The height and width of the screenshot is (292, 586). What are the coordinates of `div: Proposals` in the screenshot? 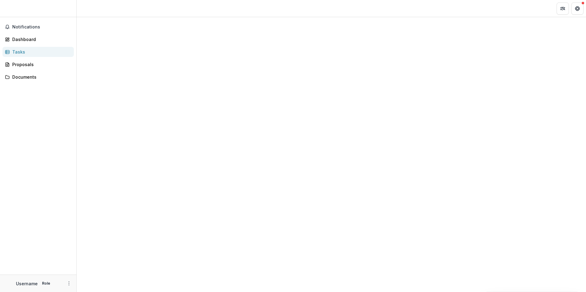 It's located at (40, 64).